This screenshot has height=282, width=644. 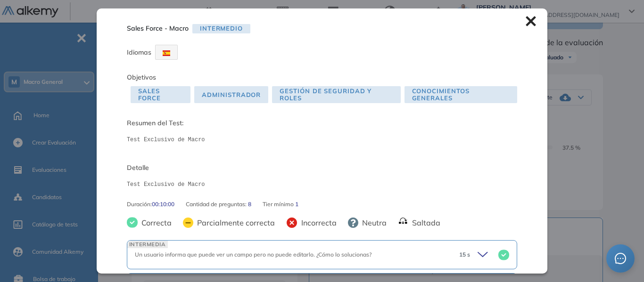 I want to click on span: Parcialmente correcta, so click(x=234, y=223).